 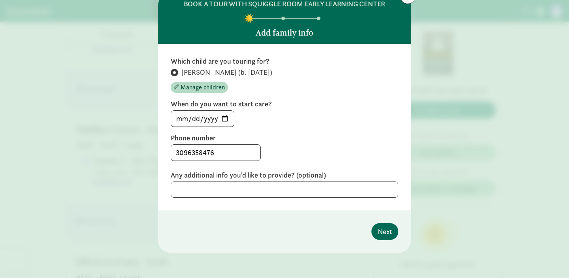 I want to click on button: Next, so click(x=385, y=231).